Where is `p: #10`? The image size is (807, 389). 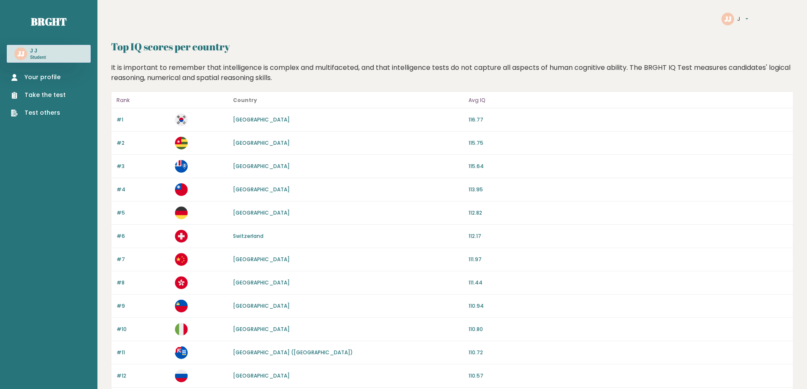 p: #10 is located at coordinates (143, 330).